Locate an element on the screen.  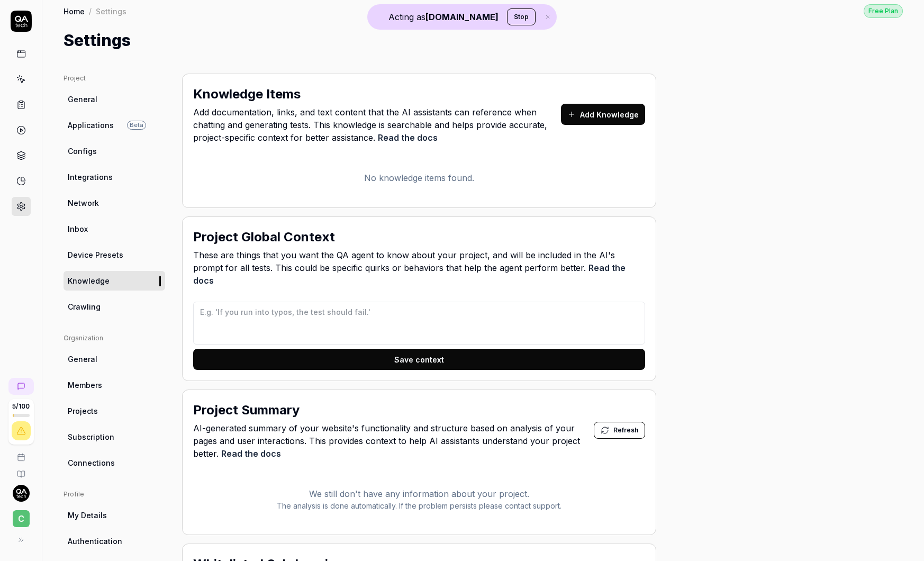
div: Organization is located at coordinates (115, 338).